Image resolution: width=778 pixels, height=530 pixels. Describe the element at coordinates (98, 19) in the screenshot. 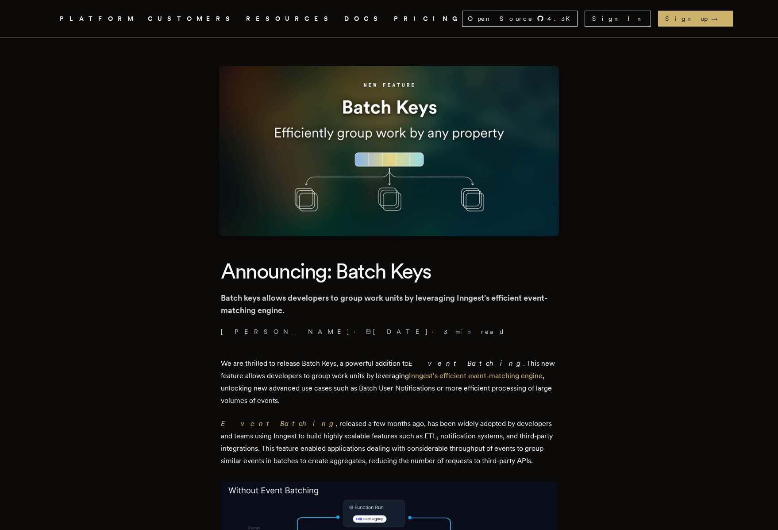

I see `button: PLATFORM` at that location.